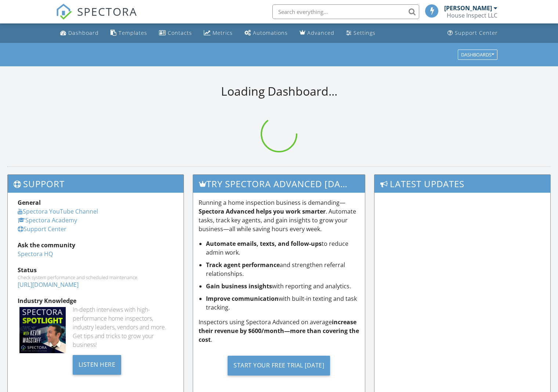 The image size is (558, 392). Describe the element at coordinates (282, 303) in the screenshot. I see `li: with built-in texting and task tracking.` at that location.